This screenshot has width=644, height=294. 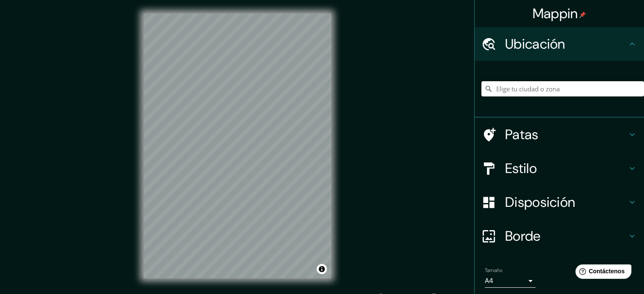 What do you see at coordinates (560, 135) in the screenshot?
I see `div: Patas` at bounding box center [560, 135].